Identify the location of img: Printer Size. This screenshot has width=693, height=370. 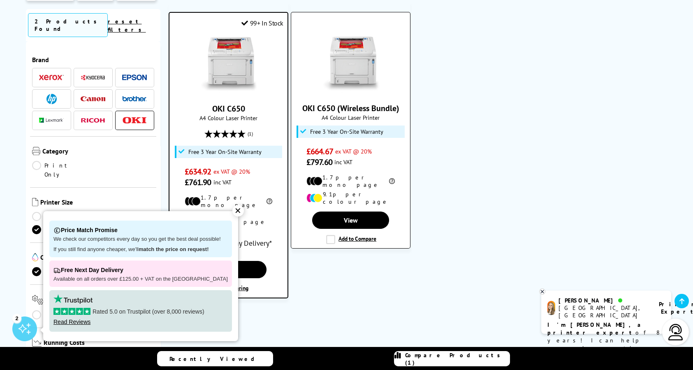
(35, 202).